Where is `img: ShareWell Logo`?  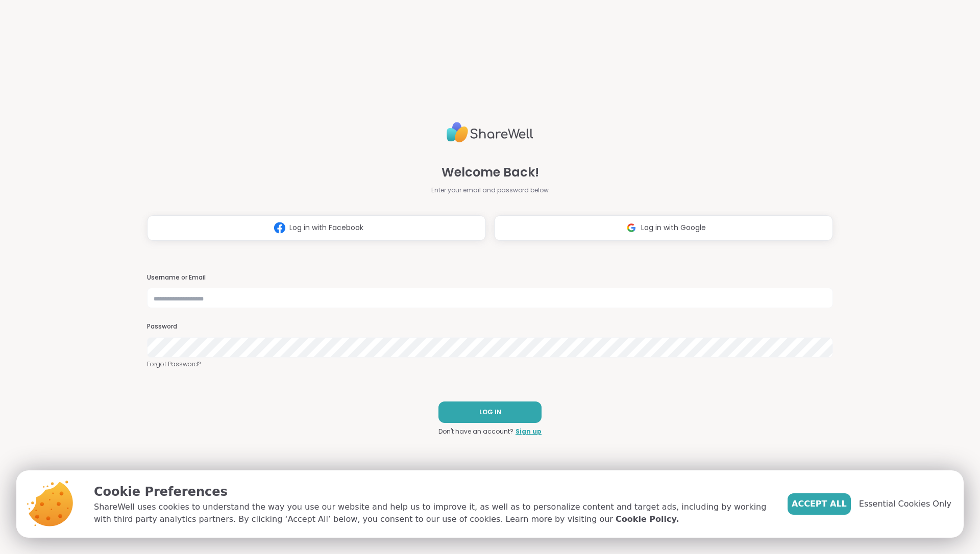
img: ShareWell Logo is located at coordinates (490, 132).